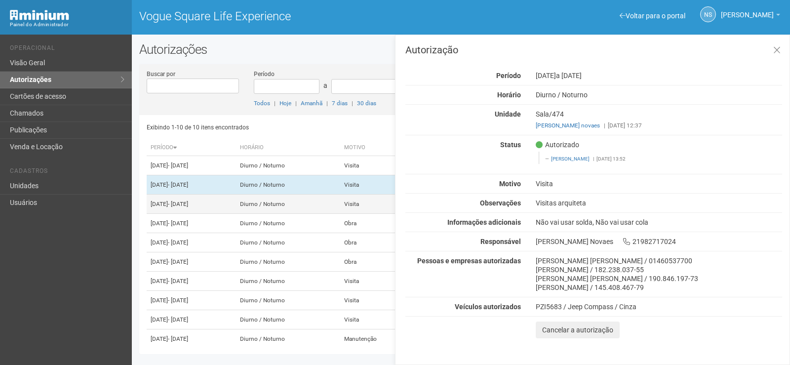 The width and height of the screenshot is (790, 365). What do you see at coordinates (380, 148) in the screenshot?
I see `th: Motivo` at bounding box center [380, 148].